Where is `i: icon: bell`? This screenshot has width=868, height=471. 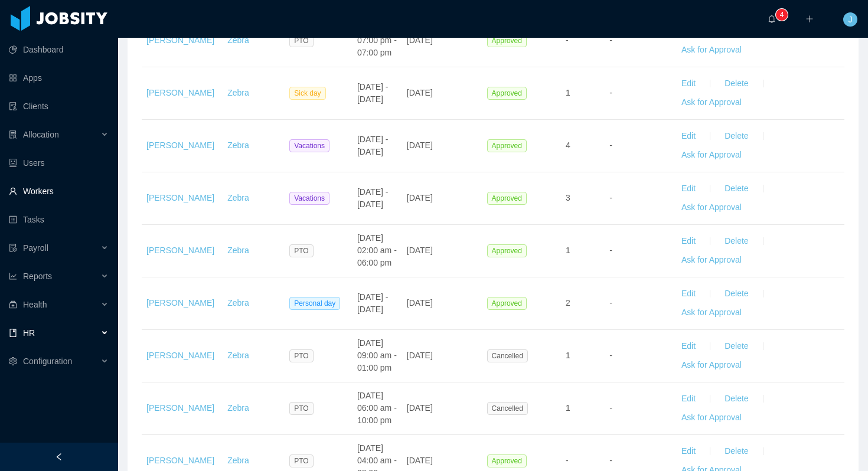
i: icon: bell is located at coordinates (772, 19).